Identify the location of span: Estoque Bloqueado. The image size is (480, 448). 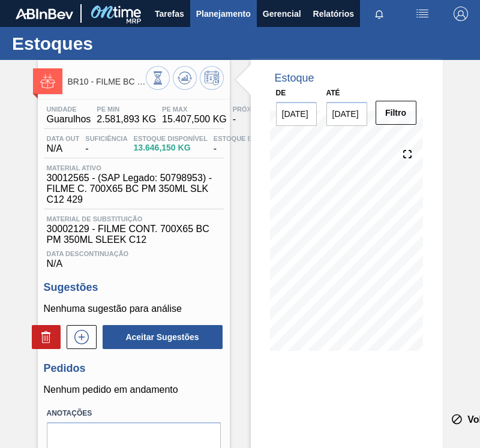
(252, 139).